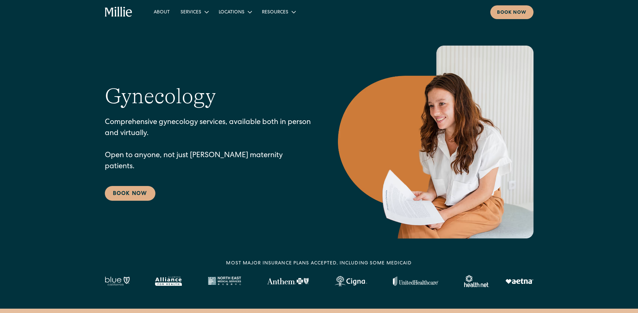 The width and height of the screenshot is (638, 313). Describe the element at coordinates (224, 281) in the screenshot. I see `img: North East Medical Services logo` at that location.